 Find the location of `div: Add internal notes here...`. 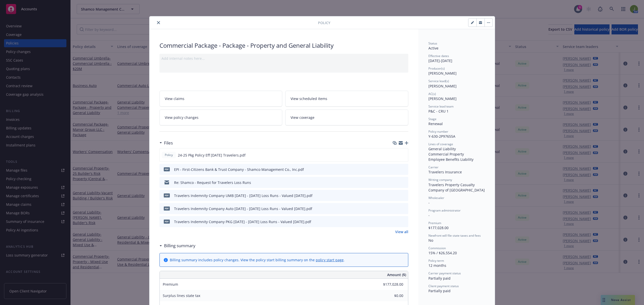

div: Add internal notes here... is located at coordinates (284, 59).